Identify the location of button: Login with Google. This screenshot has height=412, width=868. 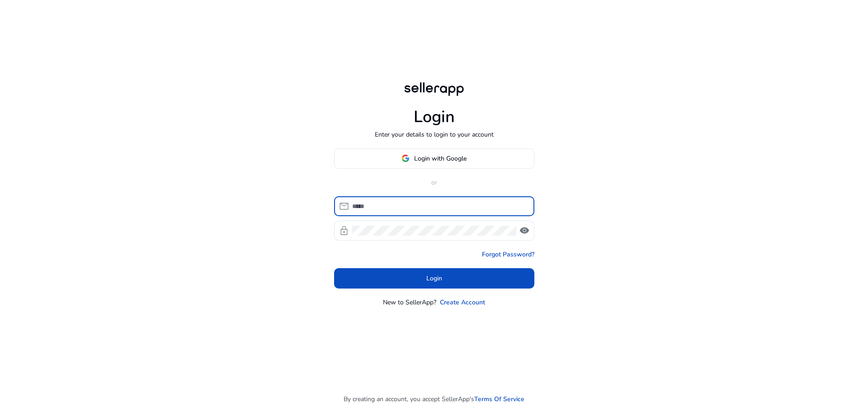
(434, 158).